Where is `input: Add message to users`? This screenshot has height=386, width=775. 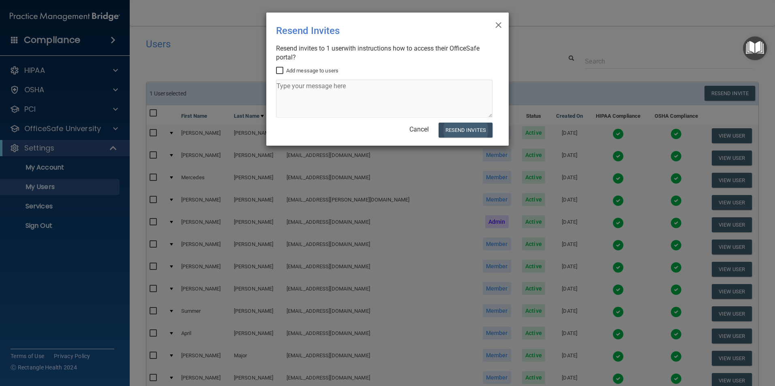
input: Add message to users is located at coordinates (280, 71).